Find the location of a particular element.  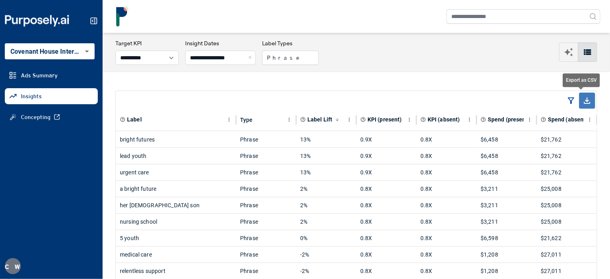

div: urgent care is located at coordinates (176, 172).